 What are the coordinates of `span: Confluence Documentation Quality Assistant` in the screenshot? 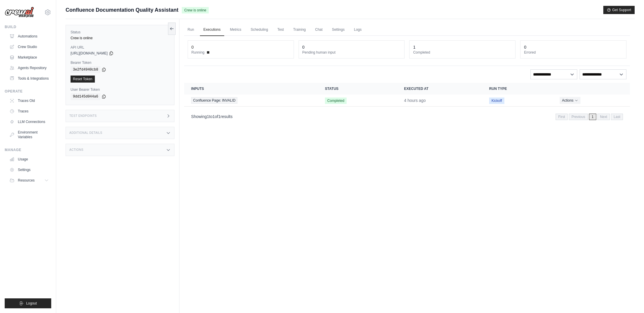 It's located at (122, 10).